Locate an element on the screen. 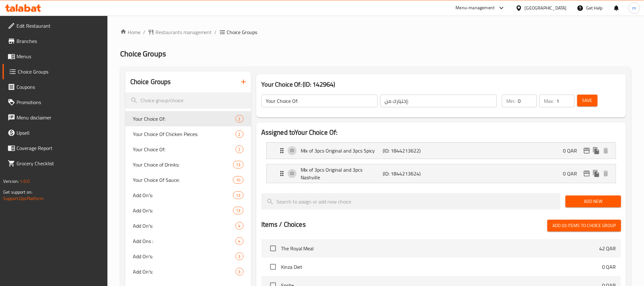 The width and height of the screenshot is (644, 286). a: Upsell is located at coordinates (55, 133).